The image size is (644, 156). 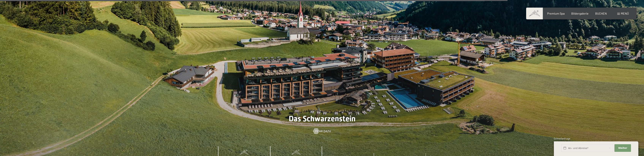 I want to click on a: Premium Spa, so click(x=556, y=13).